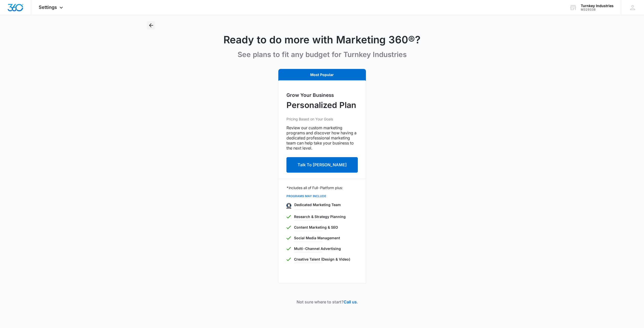 The width and height of the screenshot is (644, 328). Describe the element at coordinates (597, 6) in the screenshot. I see `div: account name` at that location.